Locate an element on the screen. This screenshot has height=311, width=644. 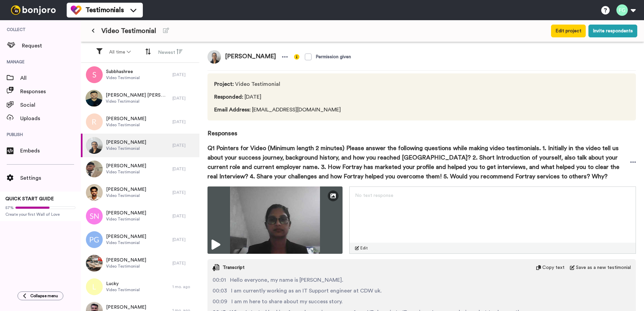
span: Collapse menu is located at coordinates (44, 295).